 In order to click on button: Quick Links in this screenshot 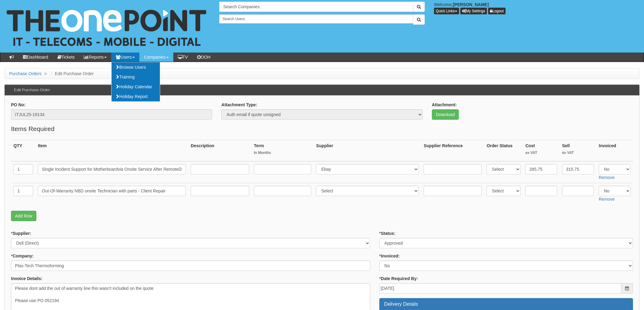, I will do `click(446, 11)`.